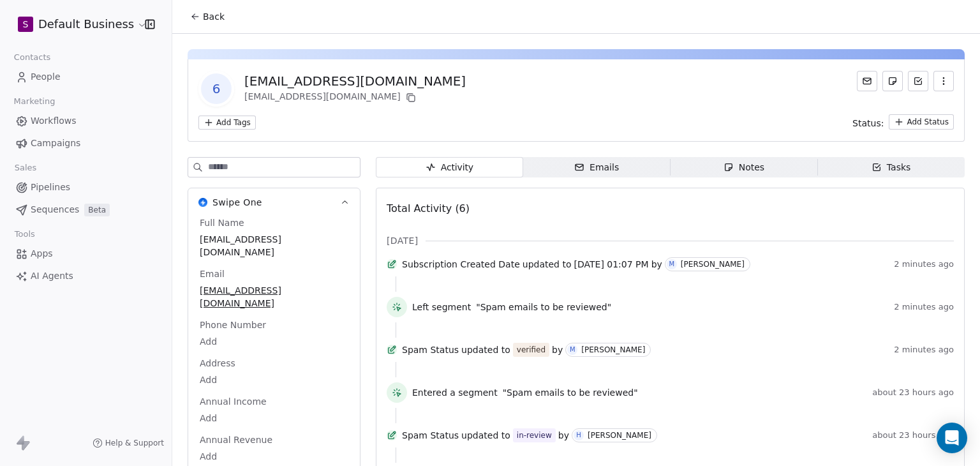  I want to click on span: Entered a segment, so click(455, 392).